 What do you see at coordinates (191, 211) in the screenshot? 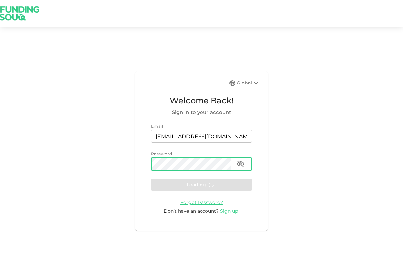
I see `span: Don’t have an account?` at bounding box center [191, 211].